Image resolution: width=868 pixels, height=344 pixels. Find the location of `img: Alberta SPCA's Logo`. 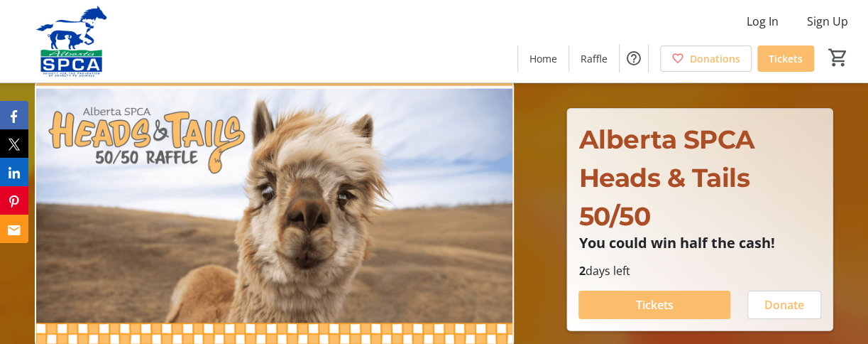

img: Alberta SPCA's Logo is located at coordinates (72, 41).